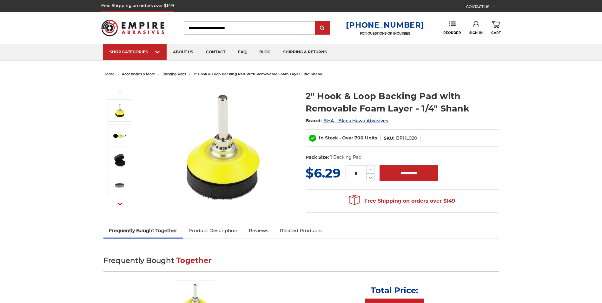  What do you see at coordinates (213, 230) in the screenshot?
I see `a: Product Description` at bounding box center [213, 230].